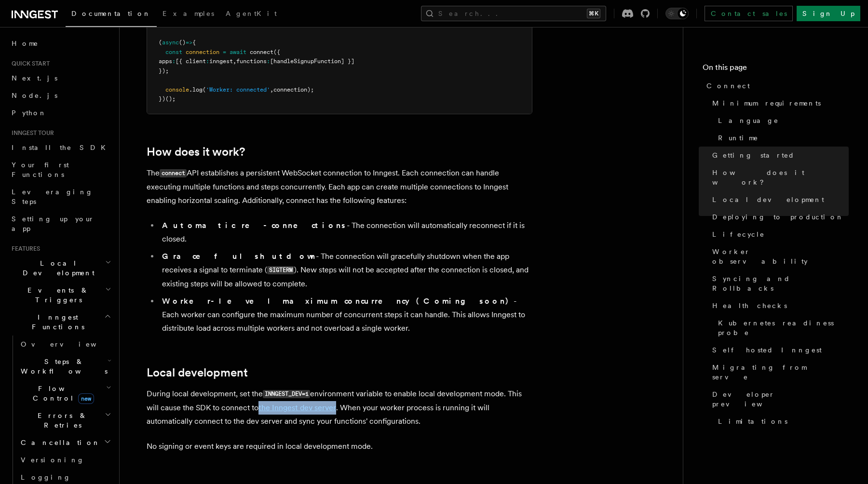 This screenshot has width=868, height=484. I want to click on span: Examples, so click(188, 13).